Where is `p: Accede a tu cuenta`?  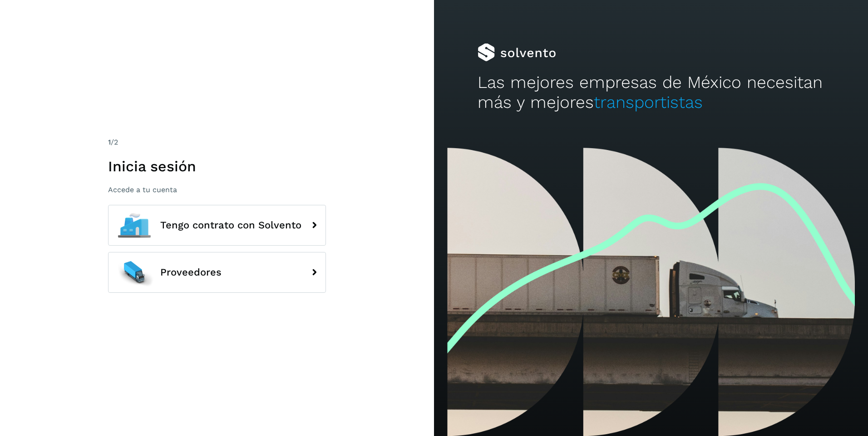
p: Accede a tu cuenta is located at coordinates (217, 189).